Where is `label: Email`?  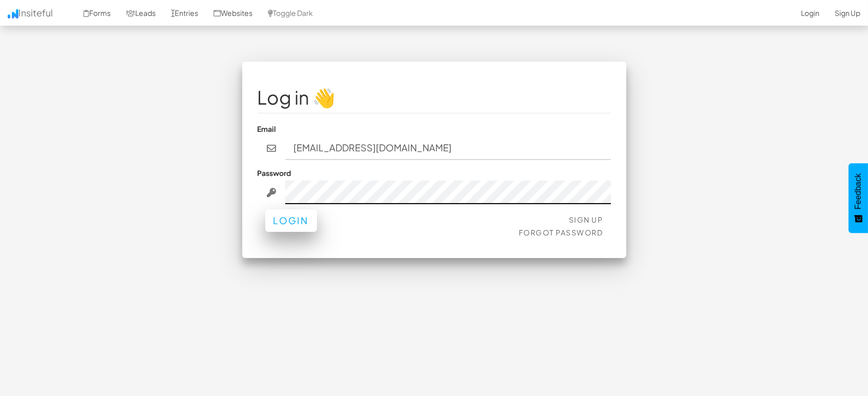
label: Email is located at coordinates (267, 129).